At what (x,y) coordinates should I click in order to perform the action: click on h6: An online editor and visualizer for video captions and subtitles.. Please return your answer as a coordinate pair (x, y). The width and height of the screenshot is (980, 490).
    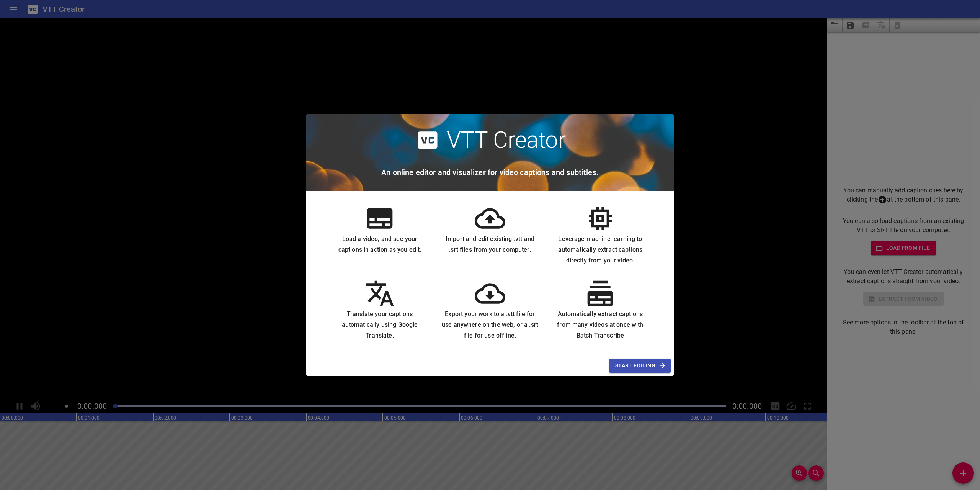
    Looking at the image, I should click on (490, 172).